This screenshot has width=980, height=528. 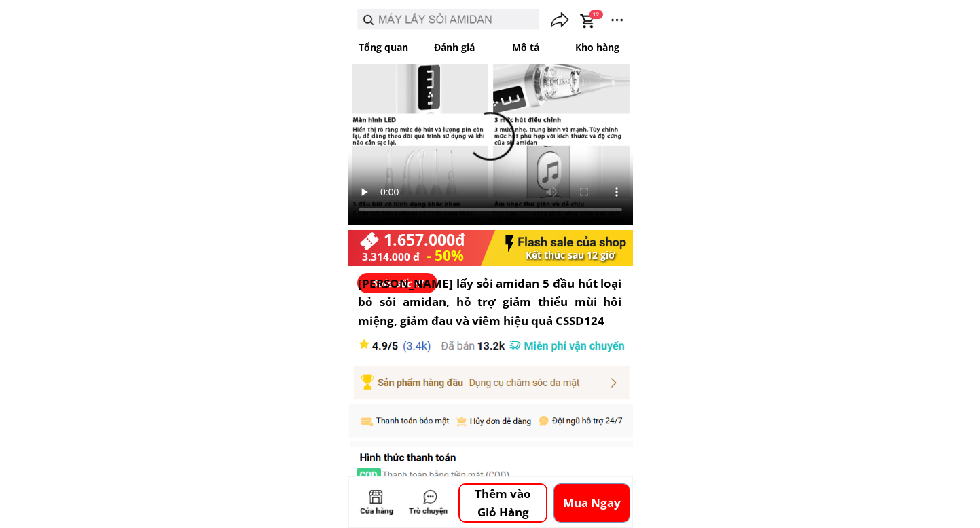 I want to click on p: Thêm vào Giỏ Hàng, so click(x=503, y=503).